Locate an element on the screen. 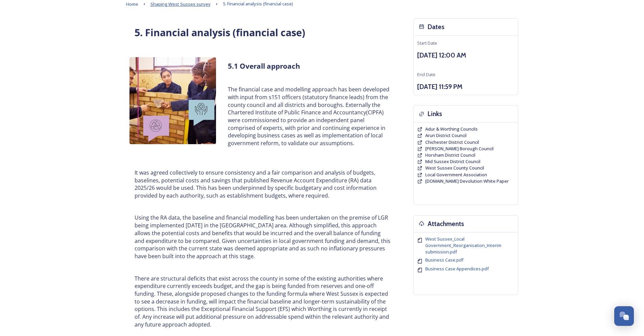 Image resolution: width=644 pixels, height=336 pixels. p: Using the RA data, the baseline and financial modelling has been undertaken on the premise of LGR... is located at coordinates (263, 237).